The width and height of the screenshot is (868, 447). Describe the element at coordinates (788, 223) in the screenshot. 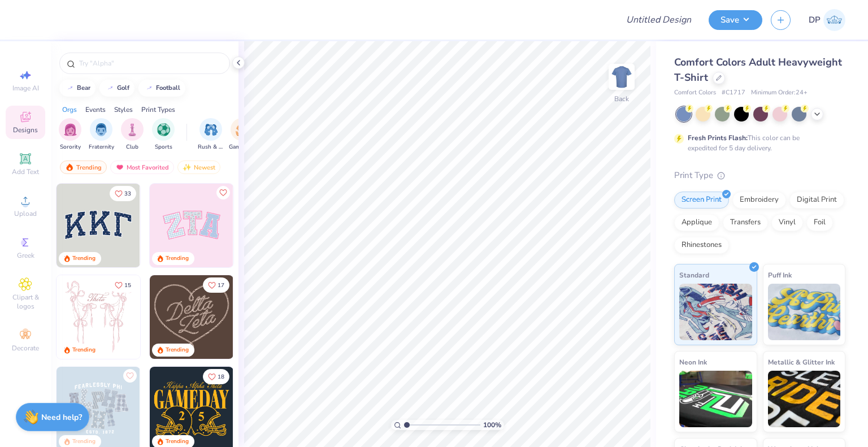

I see `div: Vinyl` at that location.